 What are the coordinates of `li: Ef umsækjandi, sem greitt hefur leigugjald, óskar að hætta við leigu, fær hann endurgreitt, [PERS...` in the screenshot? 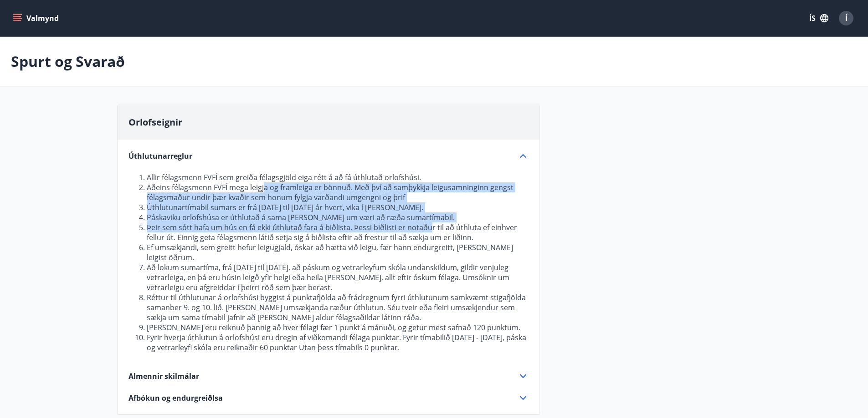 It's located at (337, 253).